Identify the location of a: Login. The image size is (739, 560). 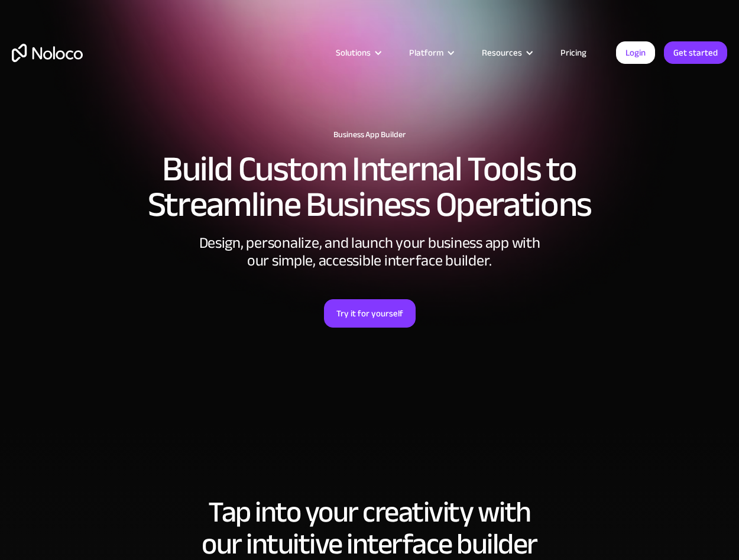
(635, 52).